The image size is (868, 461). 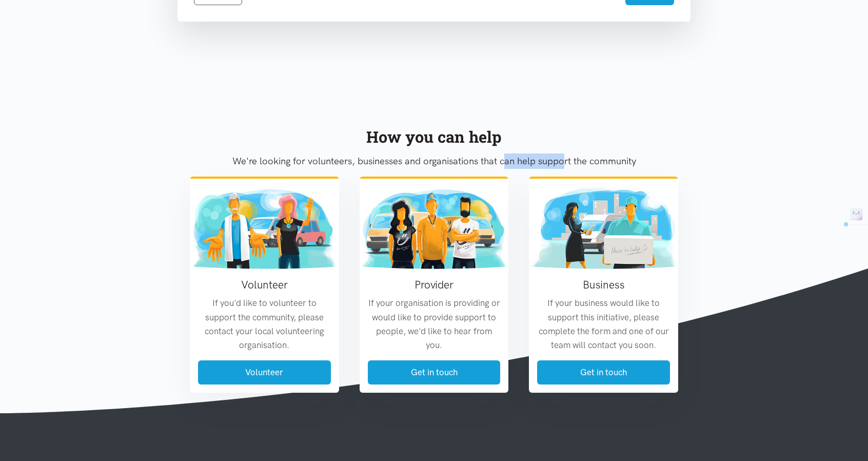 What do you see at coordinates (264, 324) in the screenshot?
I see `p: If you'd like to volunteer to support the community, please contact your local volunteering organ...` at bounding box center [264, 324].